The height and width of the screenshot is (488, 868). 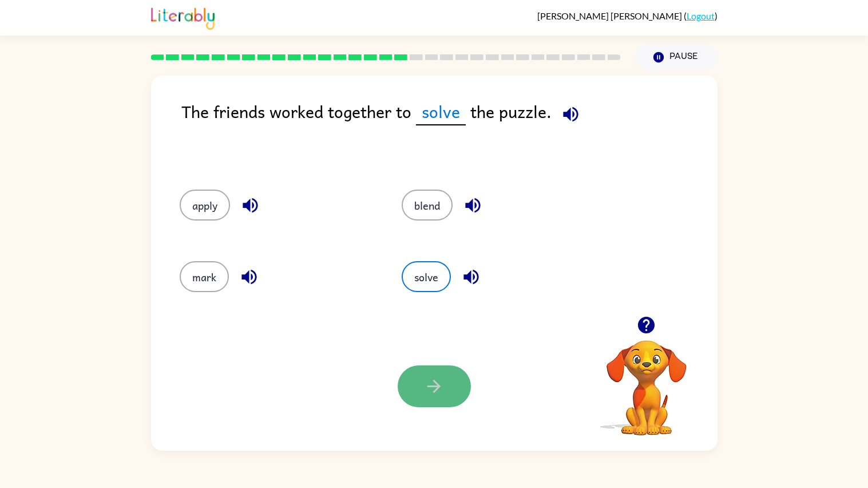 What do you see at coordinates (427, 205) in the screenshot?
I see `button: blend` at bounding box center [427, 205].